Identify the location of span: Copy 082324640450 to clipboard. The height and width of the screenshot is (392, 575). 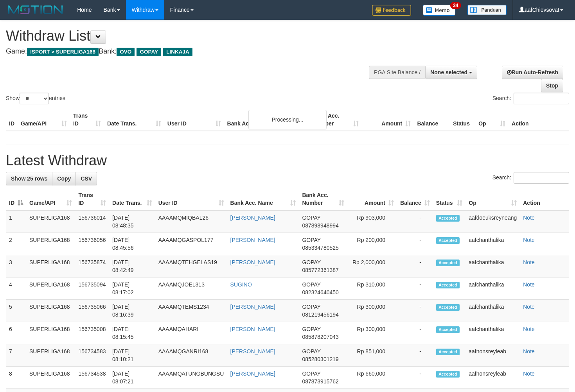
(320, 292).